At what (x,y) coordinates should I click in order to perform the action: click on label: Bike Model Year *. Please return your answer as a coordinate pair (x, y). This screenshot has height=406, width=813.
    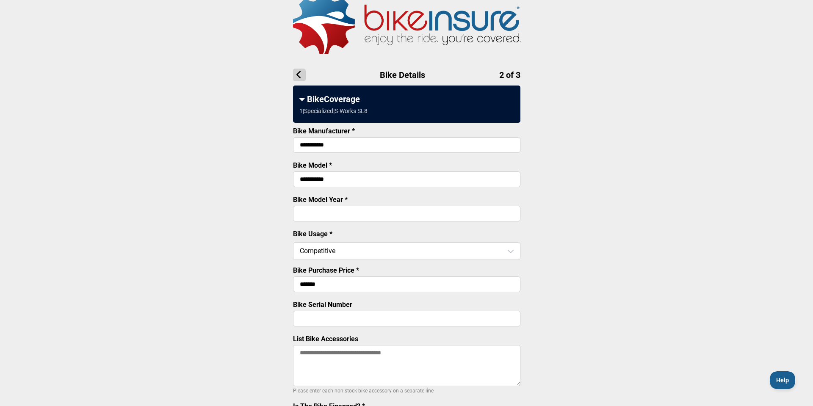
    Looking at the image, I should click on (320, 200).